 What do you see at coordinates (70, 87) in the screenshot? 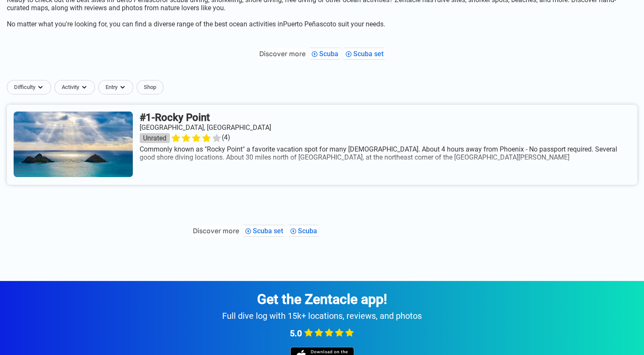
I see `span: Activity` at bounding box center [70, 87].